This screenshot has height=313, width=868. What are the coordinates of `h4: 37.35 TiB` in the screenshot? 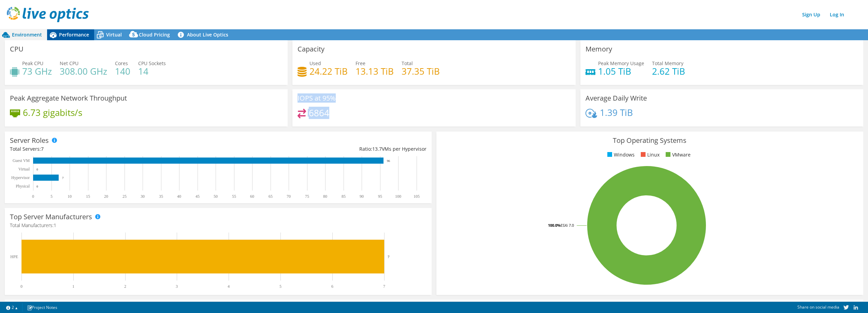 It's located at (421, 71).